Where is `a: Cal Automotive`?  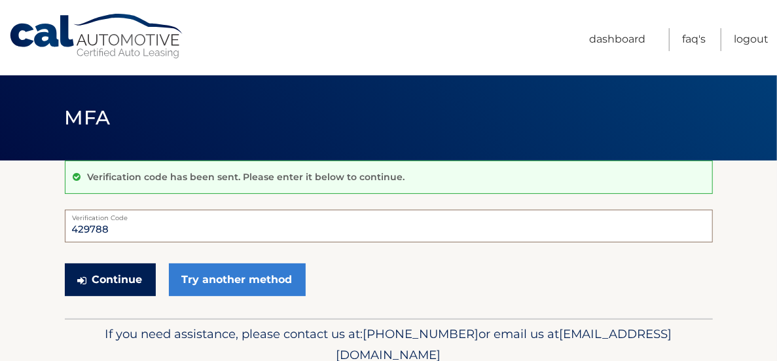 a: Cal Automotive is located at coordinates (97, 36).